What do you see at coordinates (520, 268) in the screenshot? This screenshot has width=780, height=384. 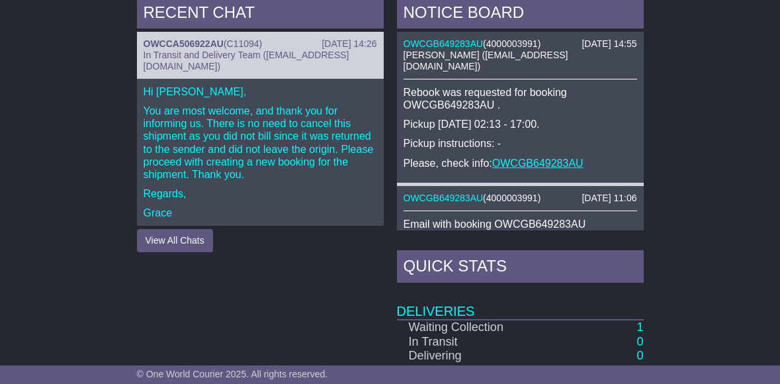 I see `div: Quick Stats` at bounding box center [520, 268].